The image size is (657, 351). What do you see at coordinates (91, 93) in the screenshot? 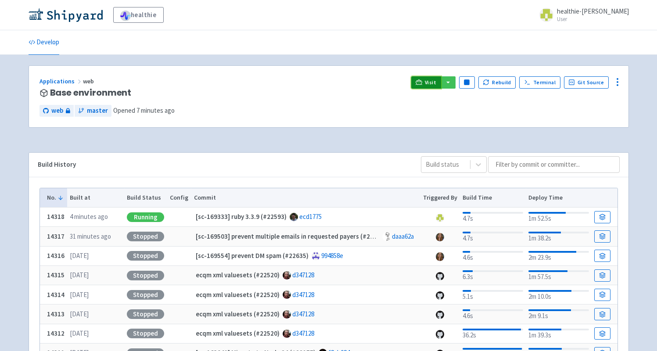
I see `span: Base environment` at bounding box center [91, 93].